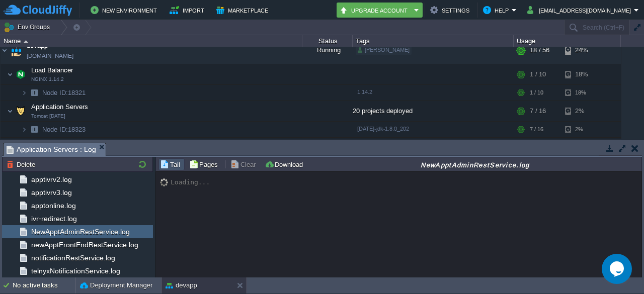 The height and width of the screenshot is (294, 644). What do you see at coordinates (540, 50) in the screenshot?
I see `div: 18 / 56` at bounding box center [540, 50].